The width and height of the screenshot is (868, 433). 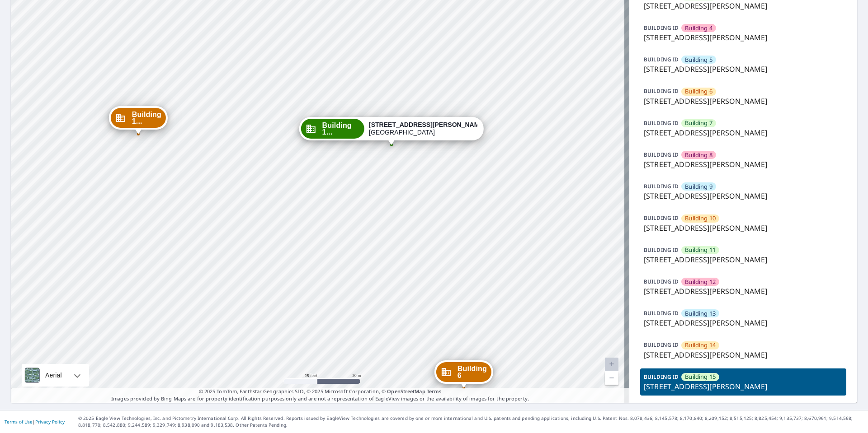 What do you see at coordinates (698, 187) in the screenshot?
I see `span: Building 9` at bounding box center [698, 187].